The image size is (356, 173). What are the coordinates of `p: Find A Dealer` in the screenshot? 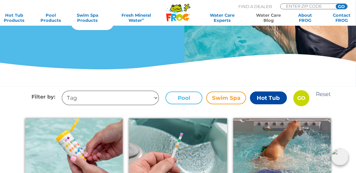 It's located at (255, 6).